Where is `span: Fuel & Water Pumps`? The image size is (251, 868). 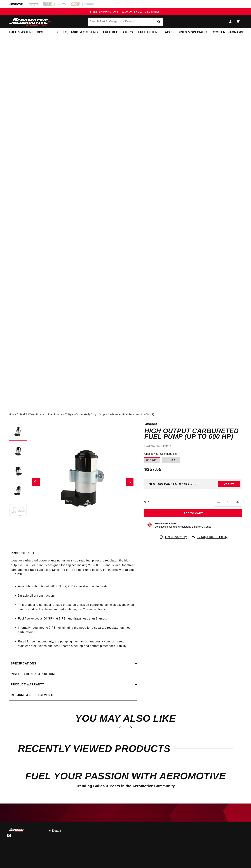
span: Fuel & Water Pumps is located at coordinates (26, 32).